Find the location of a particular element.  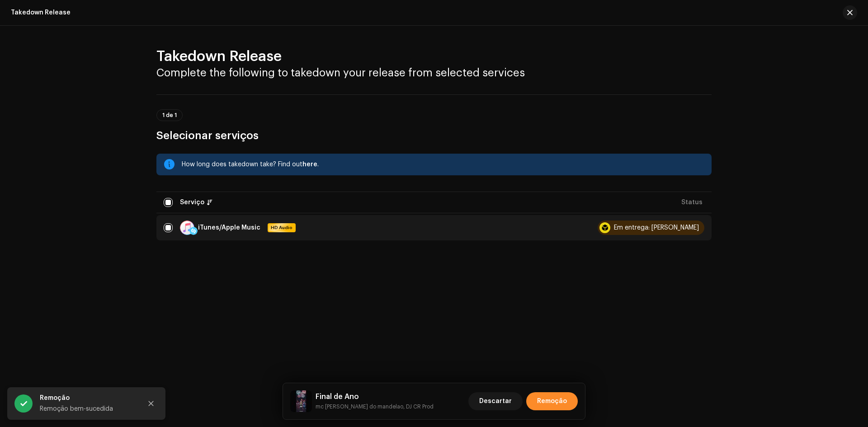

span: HD Audio is located at coordinates (281, 227).